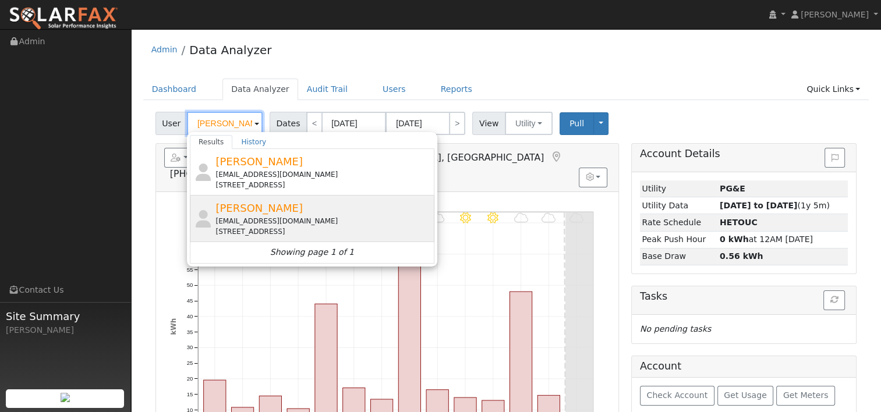 The width and height of the screenshot is (881, 412). What do you see at coordinates (734, 239) in the screenshot?
I see `strong: 0 kWh` at bounding box center [734, 239].